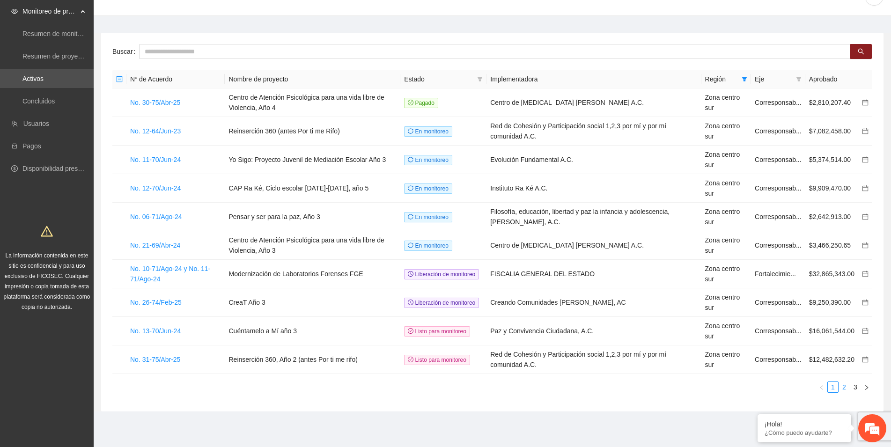 The width and height of the screenshot is (891, 447). Describe the element at coordinates (312, 274) in the screenshot. I see `td: Modernización de Laboratorios Forenses FGE` at that location.